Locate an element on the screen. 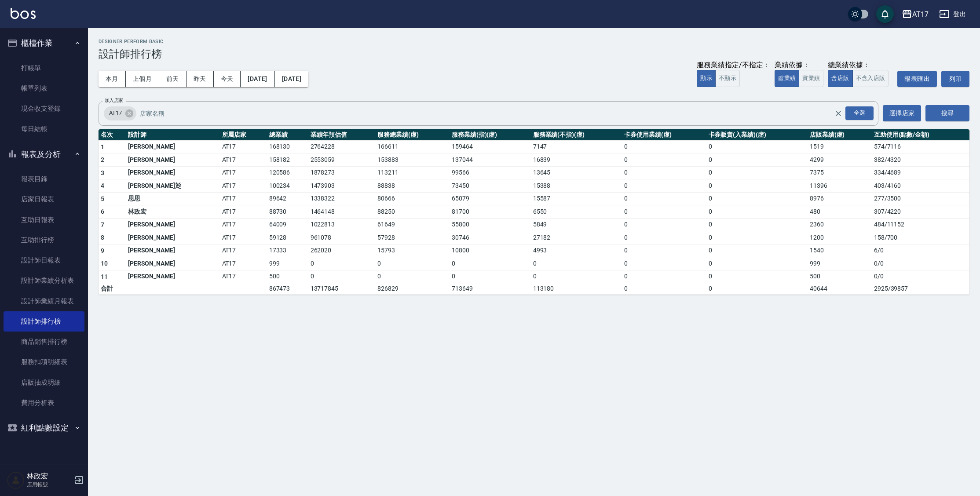 The image size is (980, 496). td: 2925 / 39857 is located at coordinates (920, 289).